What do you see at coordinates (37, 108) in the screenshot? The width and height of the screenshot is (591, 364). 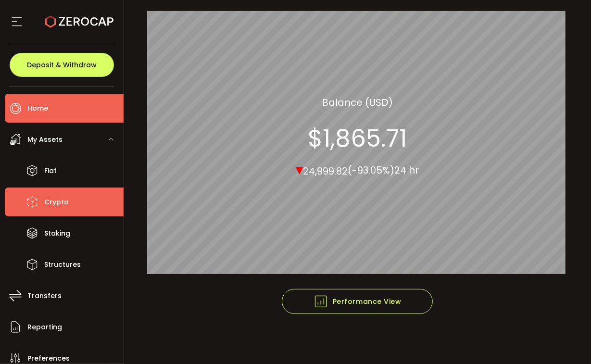 I see `span: Home` at bounding box center [37, 108].